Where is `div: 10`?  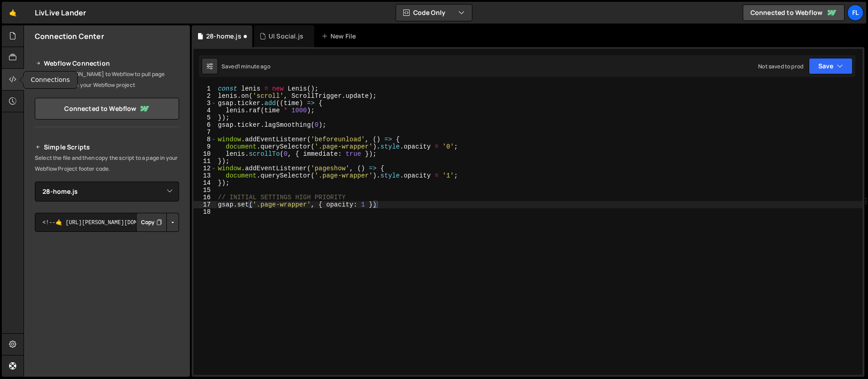 div: 10 is located at coordinates (204, 154).